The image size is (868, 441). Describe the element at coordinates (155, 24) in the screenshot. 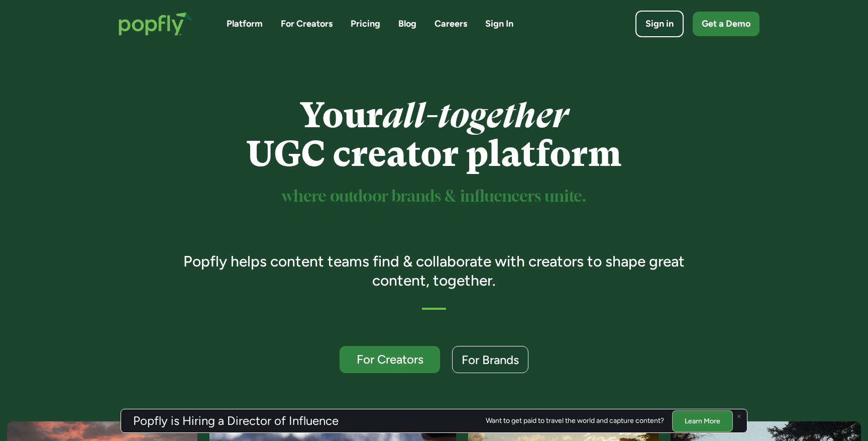

I see `a: home` at that location.